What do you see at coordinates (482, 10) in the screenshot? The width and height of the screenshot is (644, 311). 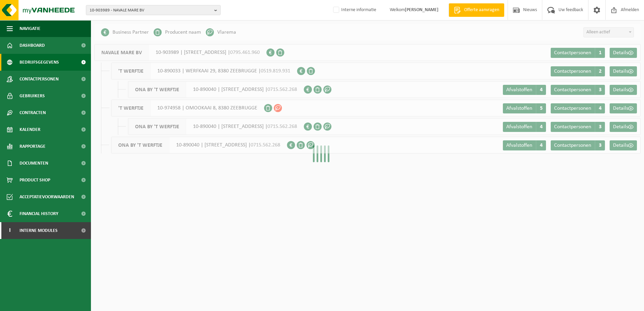 I see `span: Offerte aanvragen` at bounding box center [482, 10].